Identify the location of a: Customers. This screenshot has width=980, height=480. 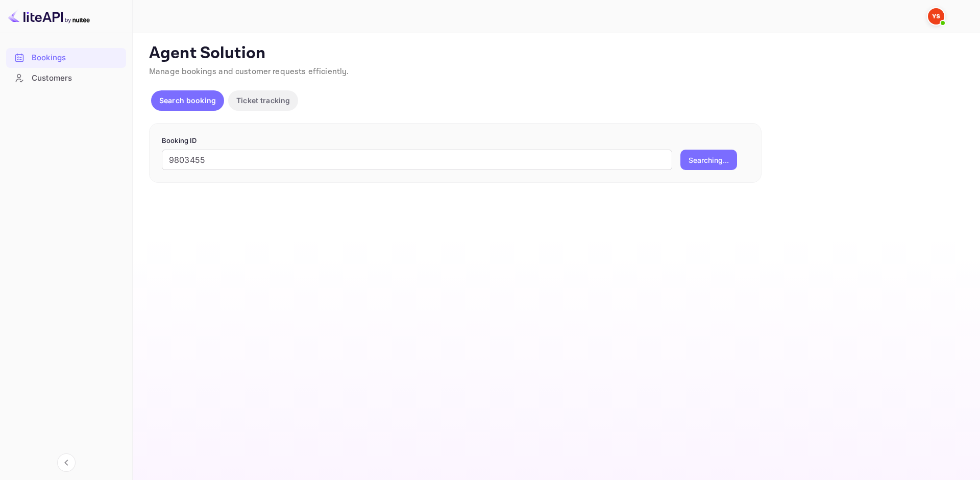
(65, 78).